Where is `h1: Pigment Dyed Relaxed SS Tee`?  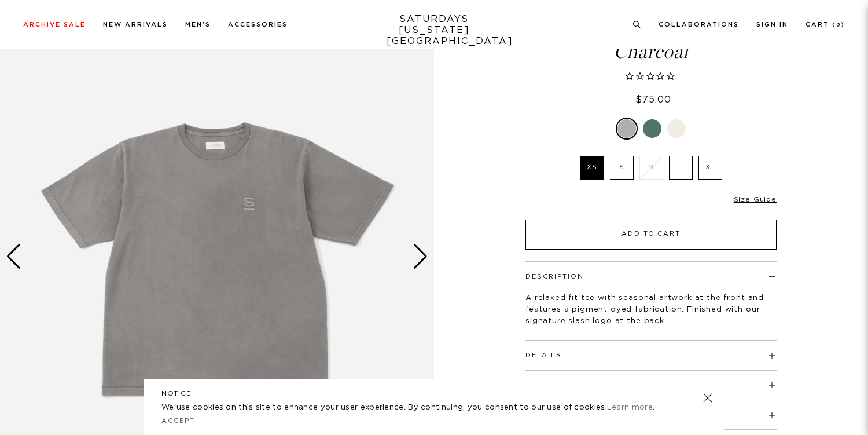 h1: Pigment Dyed Relaxed SS Tee is located at coordinates (651, 40).